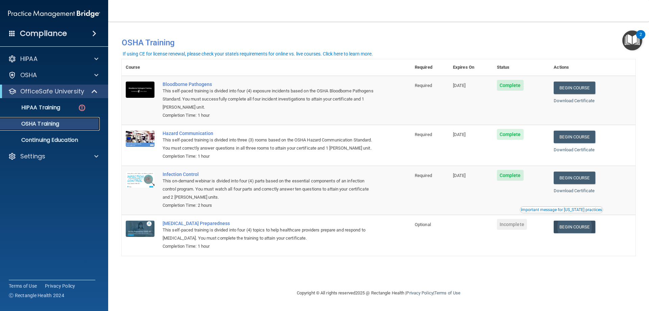  I want to click on a: Infection Control, so click(270, 174).